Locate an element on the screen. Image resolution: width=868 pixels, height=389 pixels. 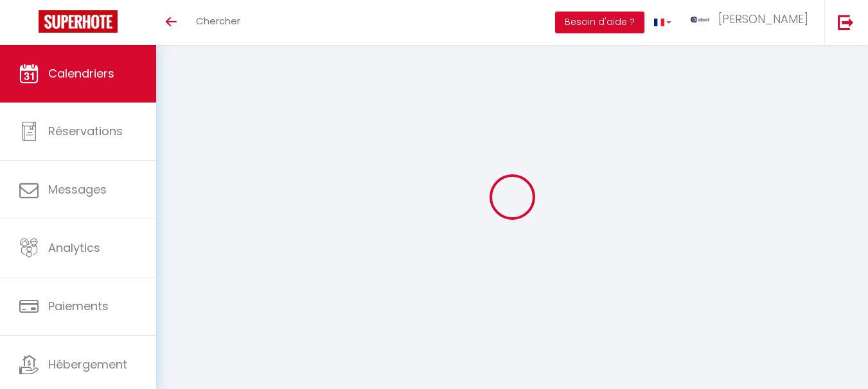
span: Hébergement is located at coordinates (87, 364).